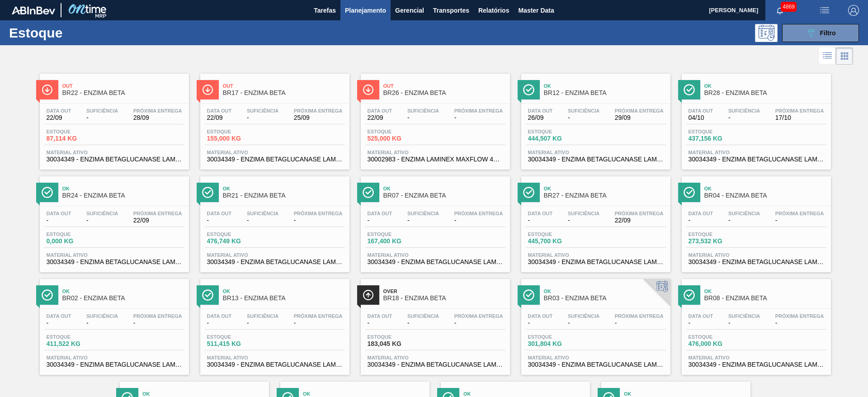  Describe the element at coordinates (78, 139) in the screenshot. I see `span: 87,114 KG` at that location.